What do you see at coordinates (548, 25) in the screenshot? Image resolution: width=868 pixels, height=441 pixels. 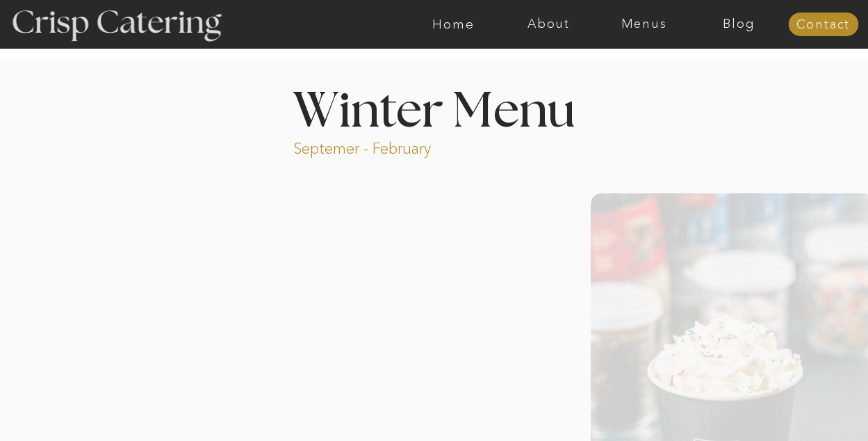 I see `nav: About` at bounding box center [548, 25].